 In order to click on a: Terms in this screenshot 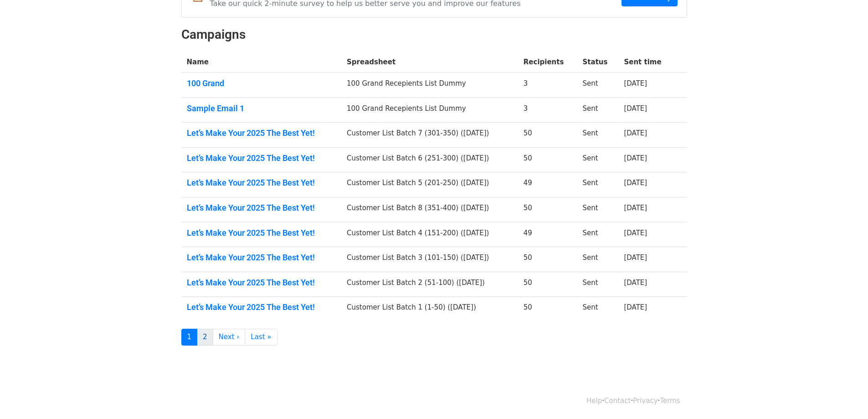, I will do `click(670, 400)`.